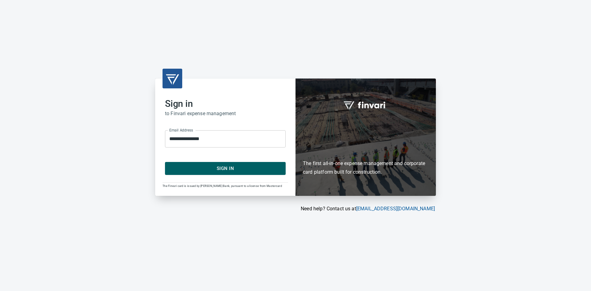 Image resolution: width=591 pixels, height=291 pixels. What do you see at coordinates (366, 137) in the screenshot?
I see `div: Finvari` at bounding box center [366, 137].